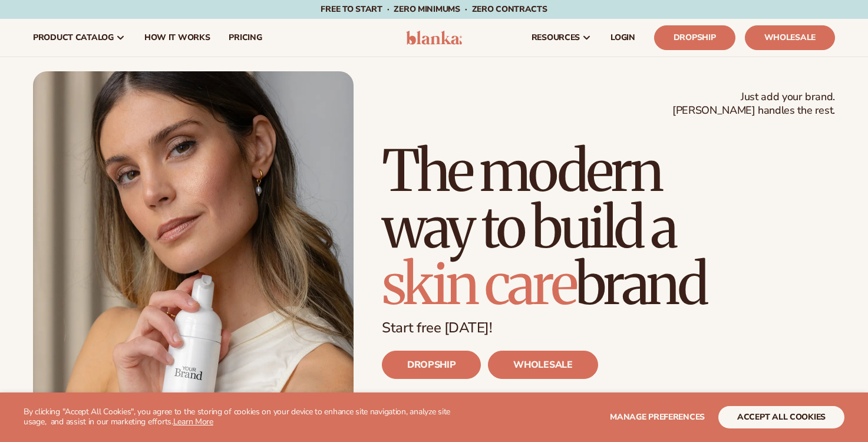 Image resolution: width=868 pixels, height=442 pixels. Describe the element at coordinates (434, 38) in the screenshot. I see `a: logo` at that location.